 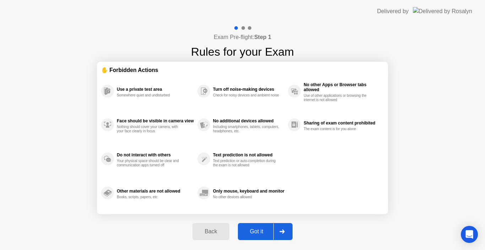 What do you see at coordinates (211, 232) in the screenshot?
I see `button: Back` at bounding box center [211, 232].